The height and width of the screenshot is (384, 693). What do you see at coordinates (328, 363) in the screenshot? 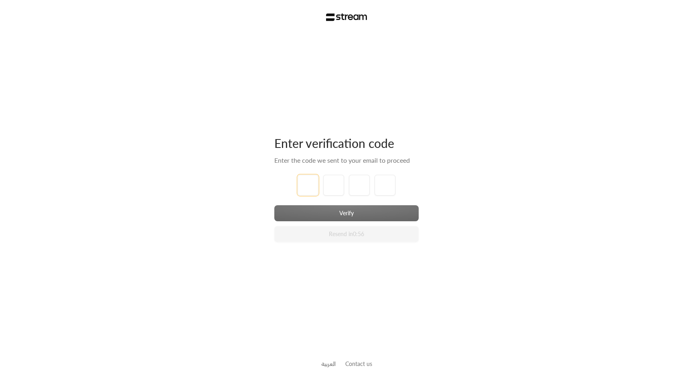
I see `a: العربية` at bounding box center [328, 363].